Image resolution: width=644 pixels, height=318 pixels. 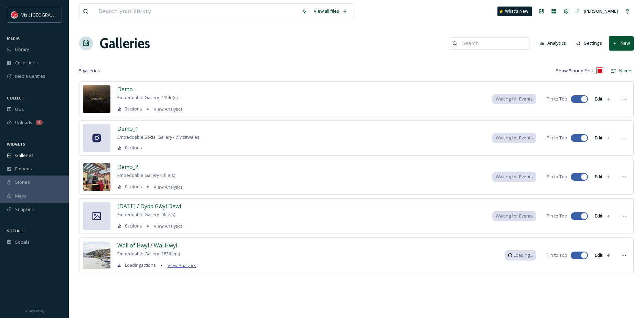 What do you see at coordinates (133, 109) in the screenshot?
I see `span: 3 actions` at bounding box center [133, 109].